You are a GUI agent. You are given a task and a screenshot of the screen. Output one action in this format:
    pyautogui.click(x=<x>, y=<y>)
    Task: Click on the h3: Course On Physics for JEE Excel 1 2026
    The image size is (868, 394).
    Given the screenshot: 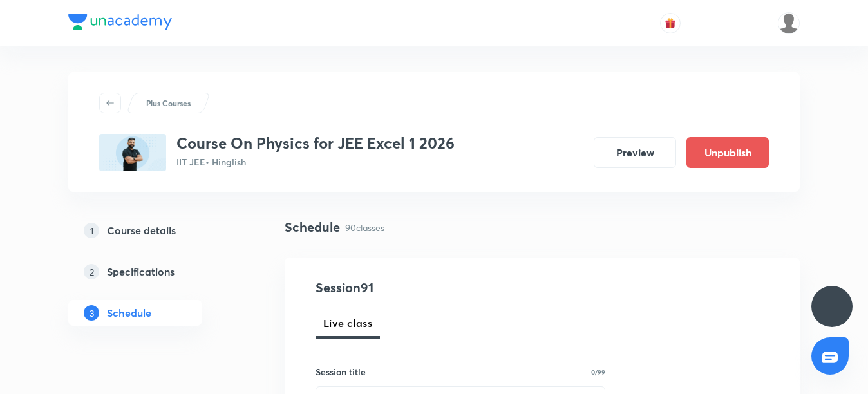 What is the action you would take?
    pyautogui.click(x=315, y=143)
    